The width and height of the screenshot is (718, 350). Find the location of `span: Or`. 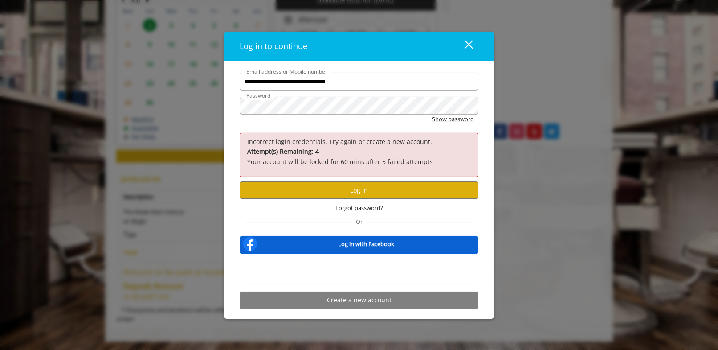

span: Or is located at coordinates (359, 221).